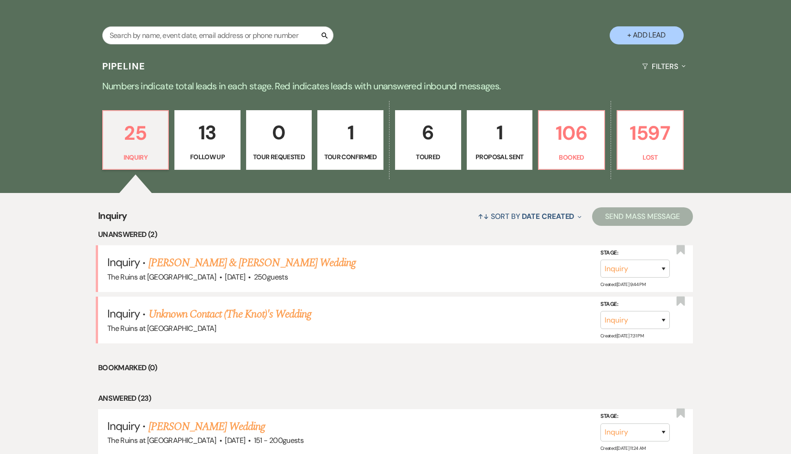 The height and width of the screenshot is (454, 791). Describe the element at coordinates (350, 157) in the screenshot. I see `p: Tour Confirmed` at that location.